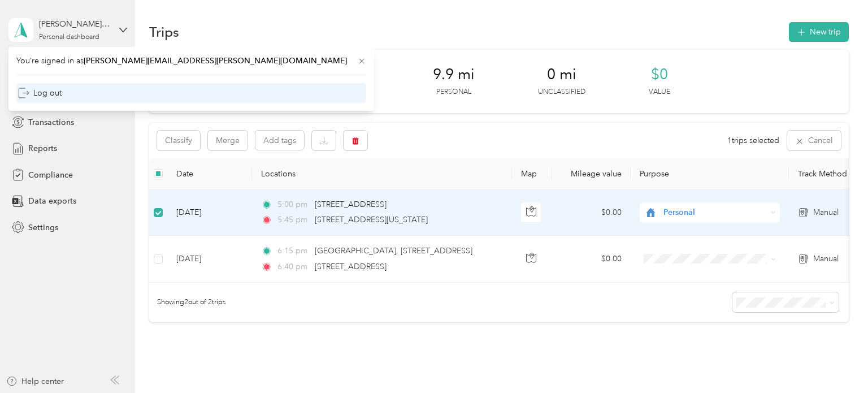  Describe the element at coordinates (454, 75) in the screenshot. I see `span: 9.9 mi` at that location.